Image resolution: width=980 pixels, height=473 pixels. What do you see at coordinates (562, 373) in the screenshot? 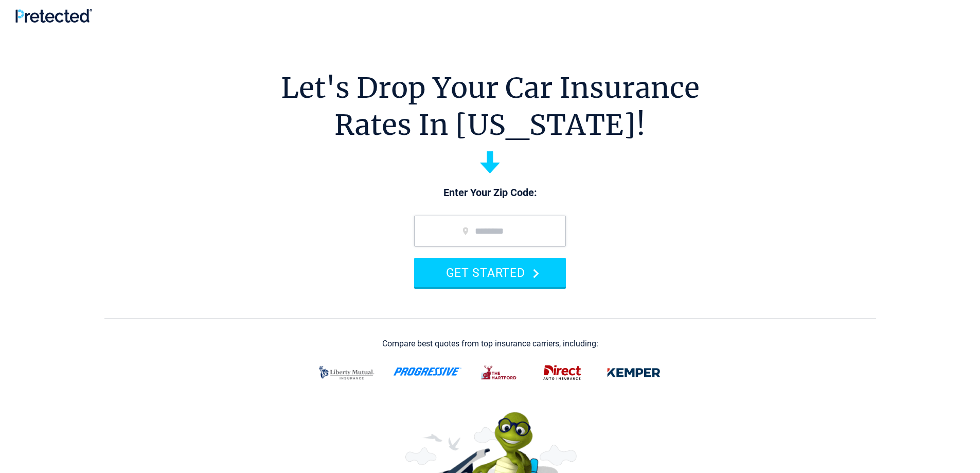
I see `img: direct` at bounding box center [562, 373].